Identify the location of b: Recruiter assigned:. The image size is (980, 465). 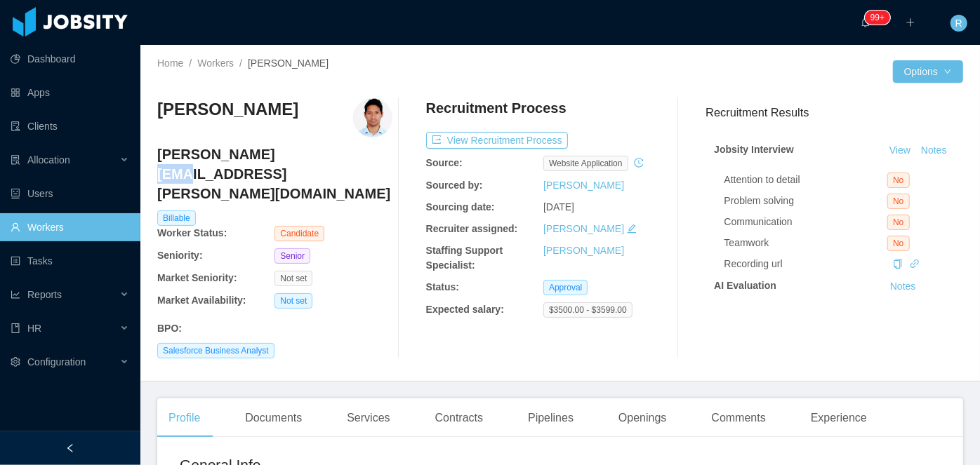
(472, 229).